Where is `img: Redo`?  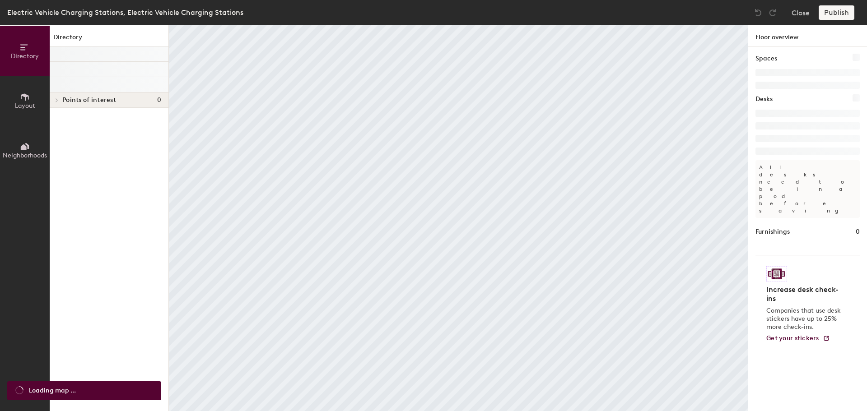
img: Redo is located at coordinates (773, 13).